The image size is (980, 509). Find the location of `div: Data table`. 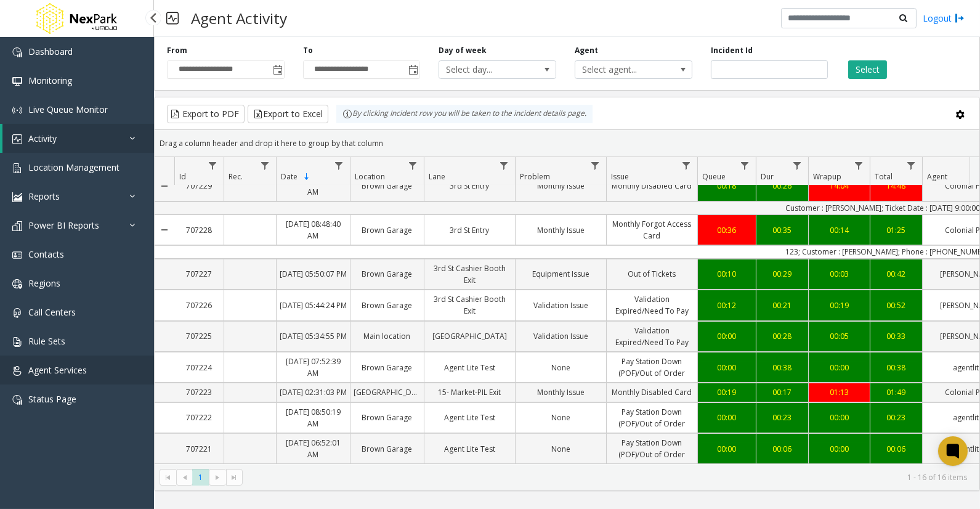

div: Data table is located at coordinates (567, 310).